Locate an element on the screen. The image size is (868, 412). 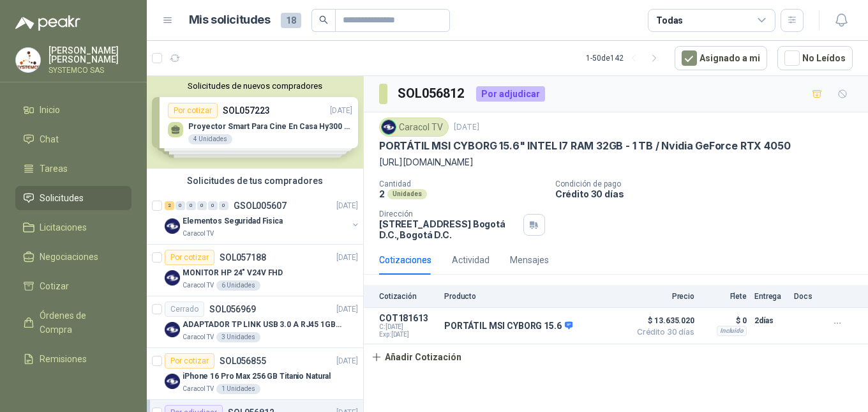
p: iPhone 16 Pro Max 256 GB Titanio Natural is located at coordinates (256, 376).